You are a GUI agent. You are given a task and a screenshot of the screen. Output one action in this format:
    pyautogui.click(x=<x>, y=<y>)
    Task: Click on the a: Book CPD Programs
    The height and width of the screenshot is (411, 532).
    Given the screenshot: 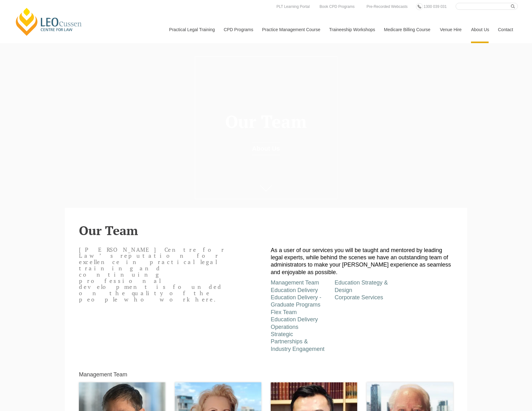 What is the action you would take?
    pyautogui.click(x=336, y=7)
    